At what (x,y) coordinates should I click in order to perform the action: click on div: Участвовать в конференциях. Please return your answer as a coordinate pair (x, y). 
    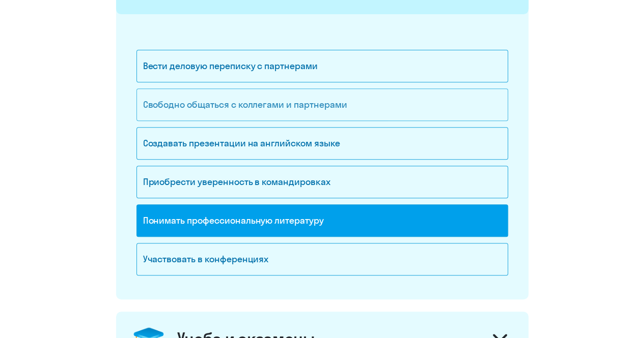
    Looking at the image, I should click on (322, 260).